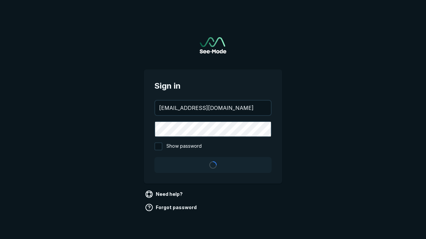  I want to click on a: Go to sign in, so click(213, 45).